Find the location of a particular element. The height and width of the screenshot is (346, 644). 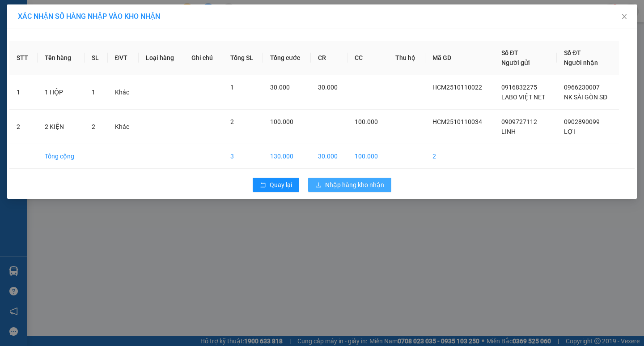

span: 0916832275 is located at coordinates (519, 88).